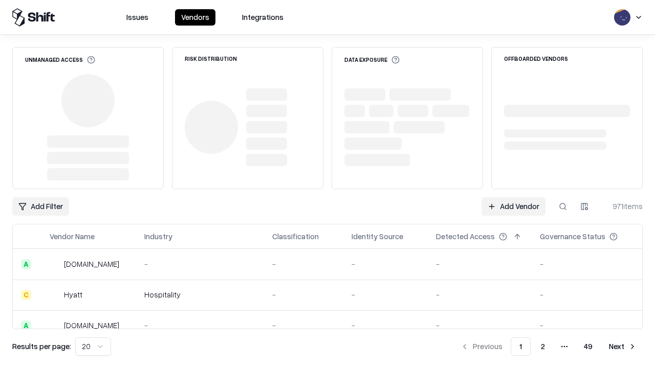 The width and height of the screenshot is (655, 368). I want to click on div: Identity Source, so click(377, 236).